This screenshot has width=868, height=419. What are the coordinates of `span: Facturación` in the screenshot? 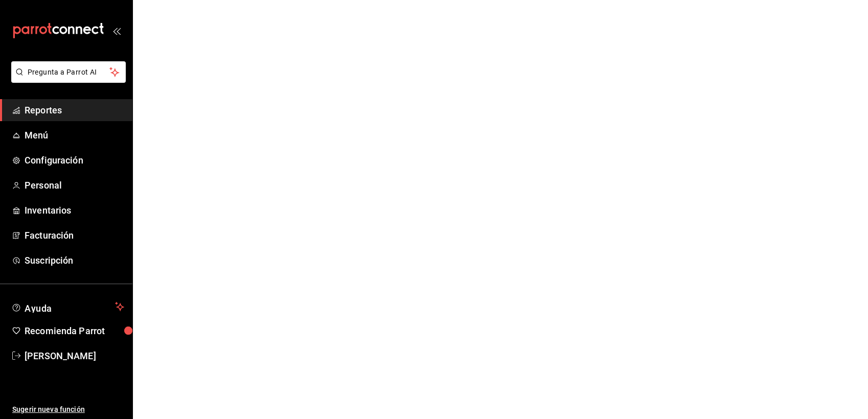 It's located at (74, 235).